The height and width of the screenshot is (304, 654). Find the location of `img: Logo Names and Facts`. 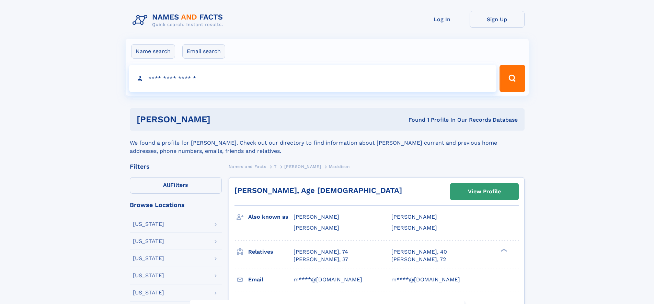

img: Logo Names and Facts is located at coordinates (179, 20).